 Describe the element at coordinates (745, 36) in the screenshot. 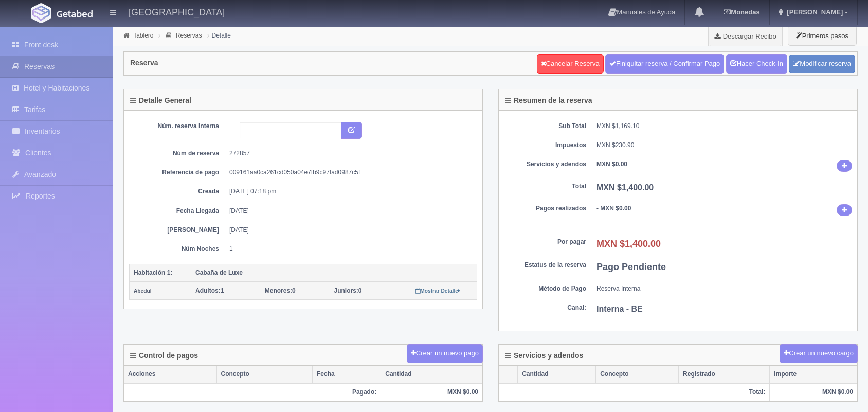

I see `a: Descargar Recibo` at that location.